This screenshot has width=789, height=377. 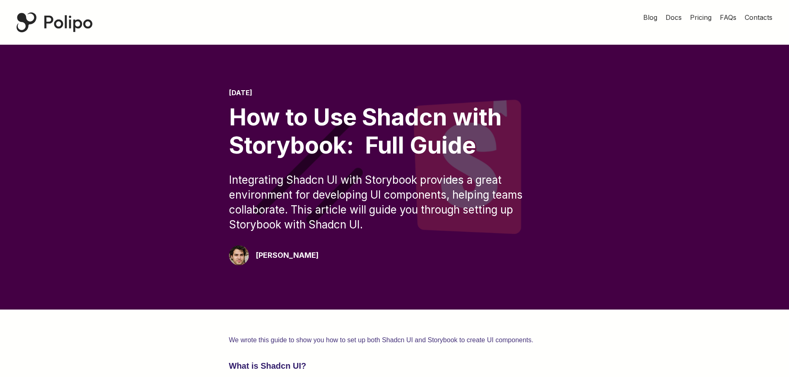 I want to click on p: We wrote this guide to show you how to set up both Shadcn UI and Storybook to create UI components., so click(x=395, y=340).